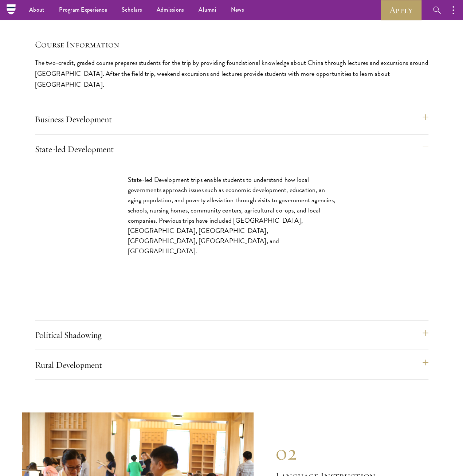 The image size is (463, 476). What do you see at coordinates (232, 335) in the screenshot?
I see `button: Political Shadowing` at bounding box center [232, 335].